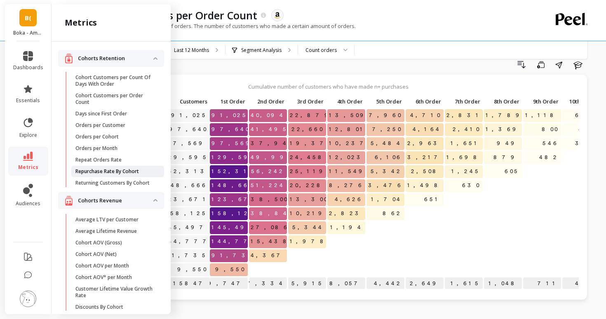 The height and width of the screenshot is (319, 606). What do you see at coordinates (100, 125) in the screenshot?
I see `p: Orders per Customer` at bounding box center [100, 125].